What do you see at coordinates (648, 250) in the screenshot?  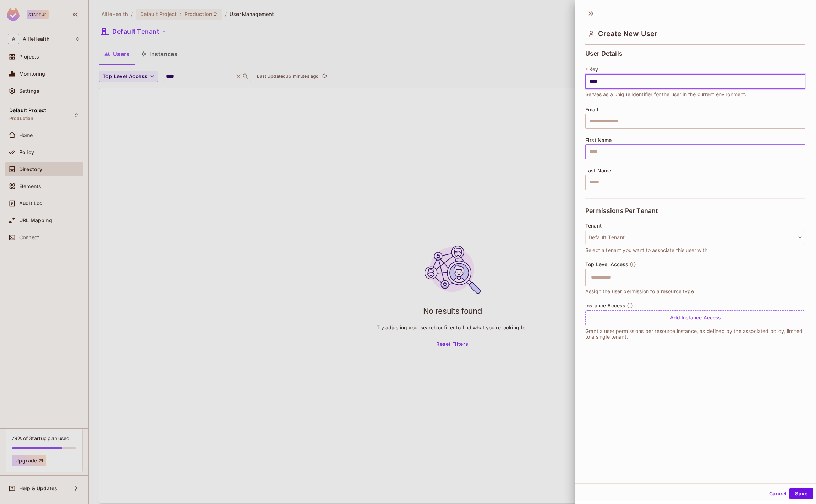 I see `span: Select a tenant you want to associate this user with.` at bounding box center [648, 250].